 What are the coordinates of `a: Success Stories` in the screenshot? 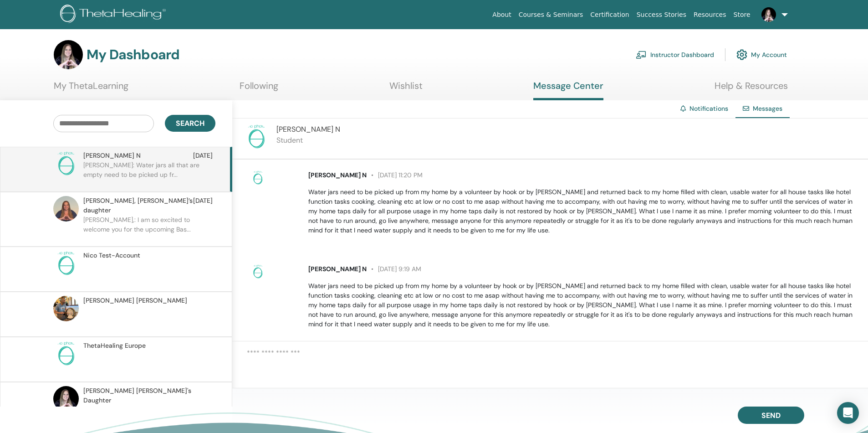 It's located at (661, 14).